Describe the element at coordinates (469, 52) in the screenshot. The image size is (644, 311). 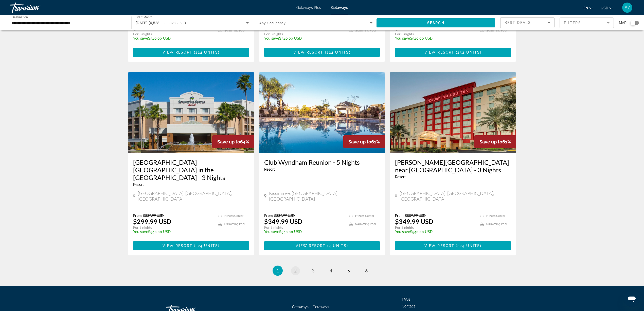
I see `span: 252 units` at that location.